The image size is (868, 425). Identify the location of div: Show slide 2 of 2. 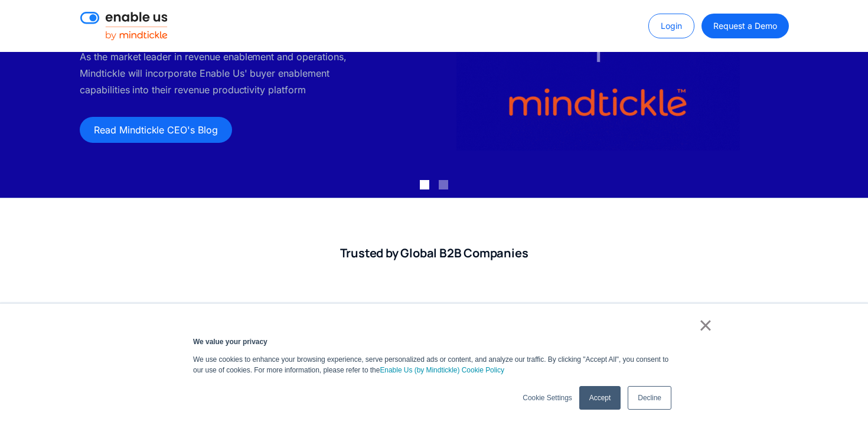
(444, 185).